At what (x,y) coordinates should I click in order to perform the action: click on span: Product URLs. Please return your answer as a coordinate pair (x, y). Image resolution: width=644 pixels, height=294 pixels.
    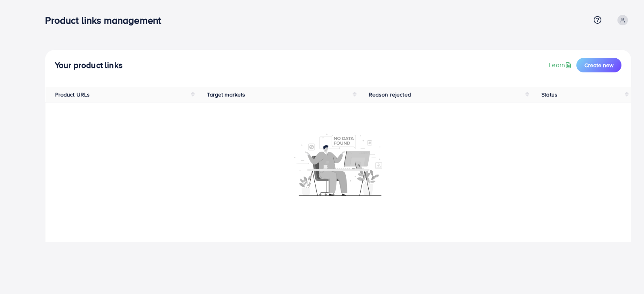
    Looking at the image, I should click on (72, 95).